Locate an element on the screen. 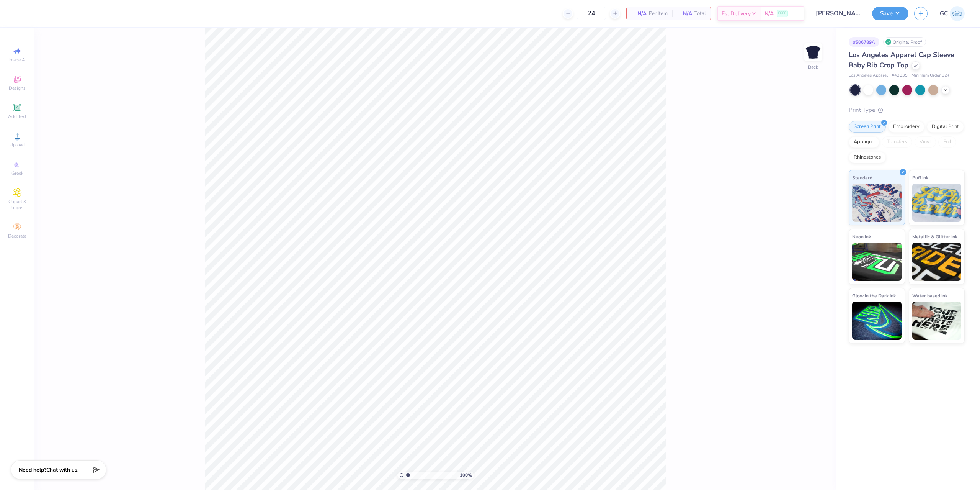 The width and height of the screenshot is (980, 490). div: Applique is located at coordinates (864, 142).